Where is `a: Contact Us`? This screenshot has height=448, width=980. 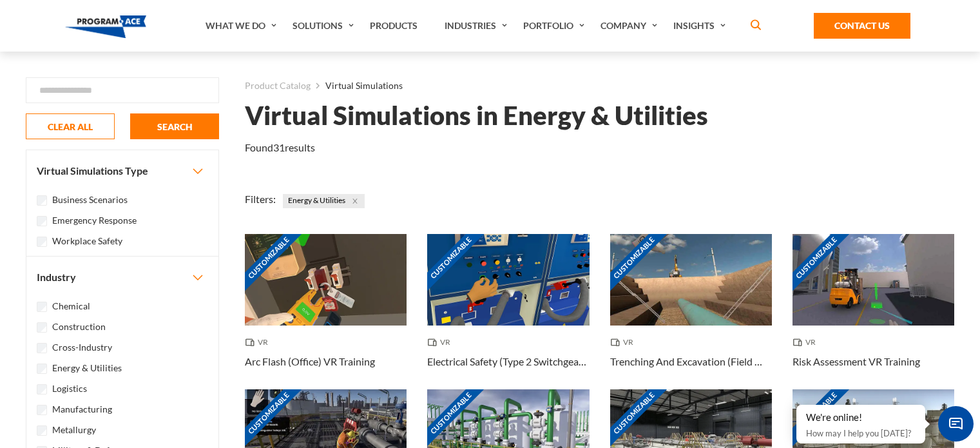 a: Contact Us is located at coordinates (862, 26).